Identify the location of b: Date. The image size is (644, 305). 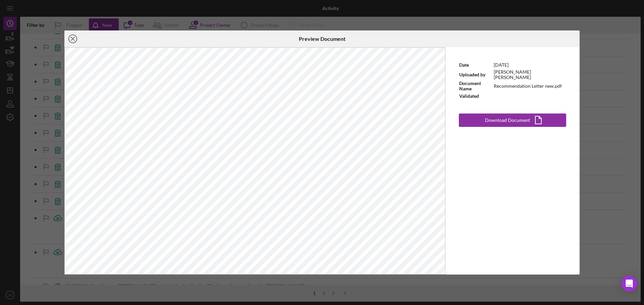
(464, 65).